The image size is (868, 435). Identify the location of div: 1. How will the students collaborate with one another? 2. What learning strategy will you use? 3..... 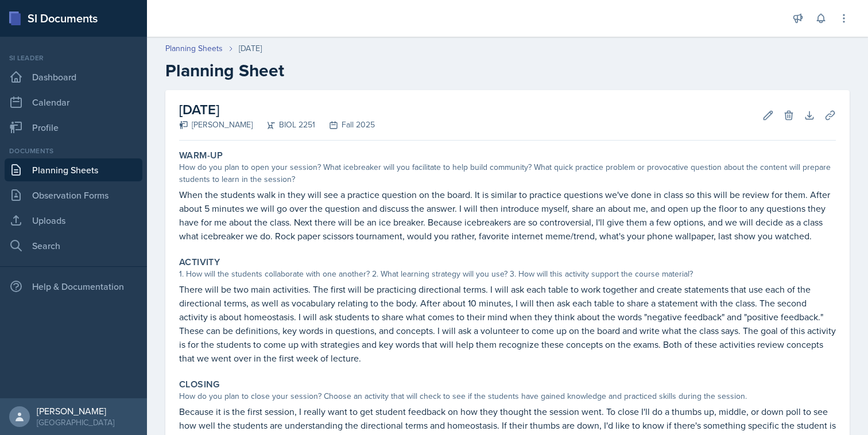
(508, 274).